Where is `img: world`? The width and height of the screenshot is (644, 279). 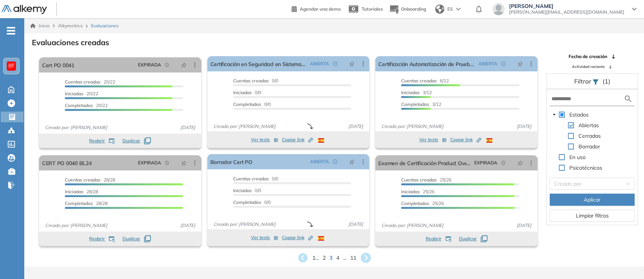
img: world is located at coordinates (440, 9).